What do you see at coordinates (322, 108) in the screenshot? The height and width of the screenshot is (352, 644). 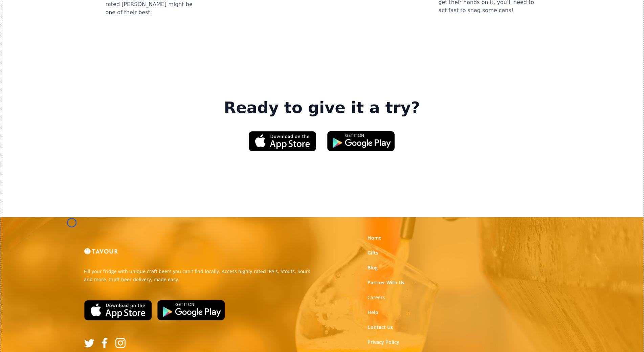 I see `strong: Ready to give it a try?` at bounding box center [322, 108].